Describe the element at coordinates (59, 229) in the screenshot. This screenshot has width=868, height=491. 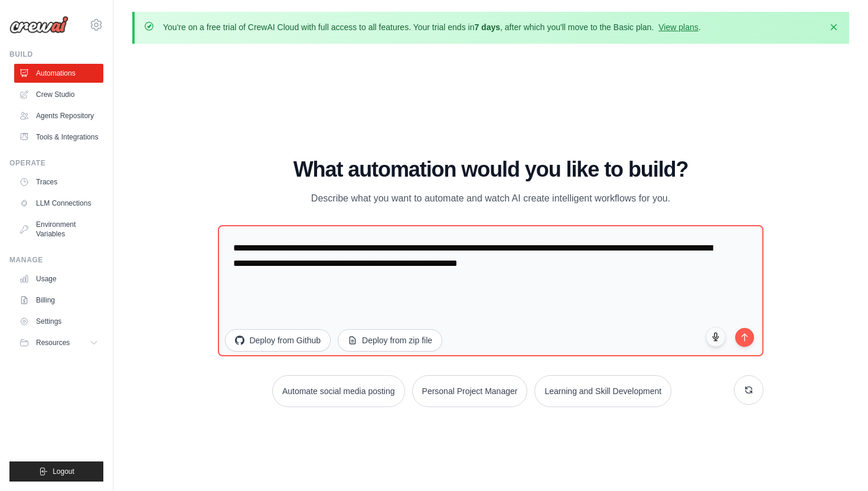
I see `a: Environment Variables` at that location.